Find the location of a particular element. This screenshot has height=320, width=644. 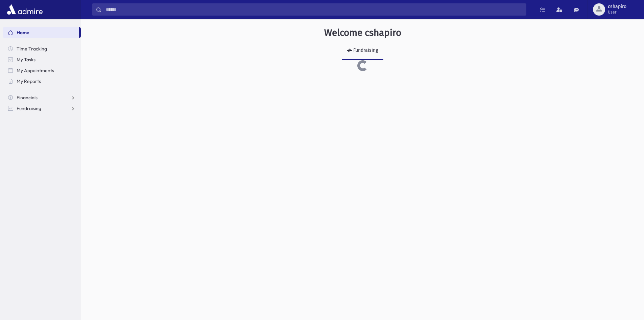

span: My Reports is located at coordinates (29, 81).